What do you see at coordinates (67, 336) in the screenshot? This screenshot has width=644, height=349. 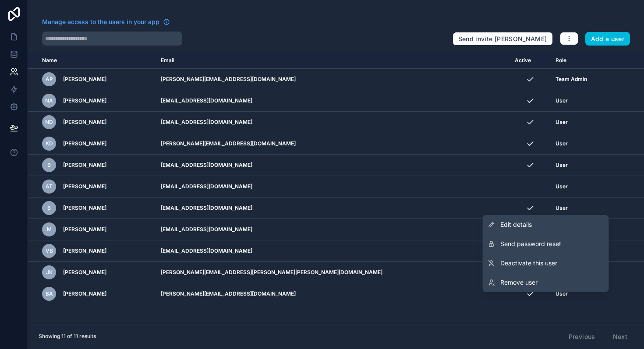 I see `span: Showing 11 of 11 results` at bounding box center [67, 336].